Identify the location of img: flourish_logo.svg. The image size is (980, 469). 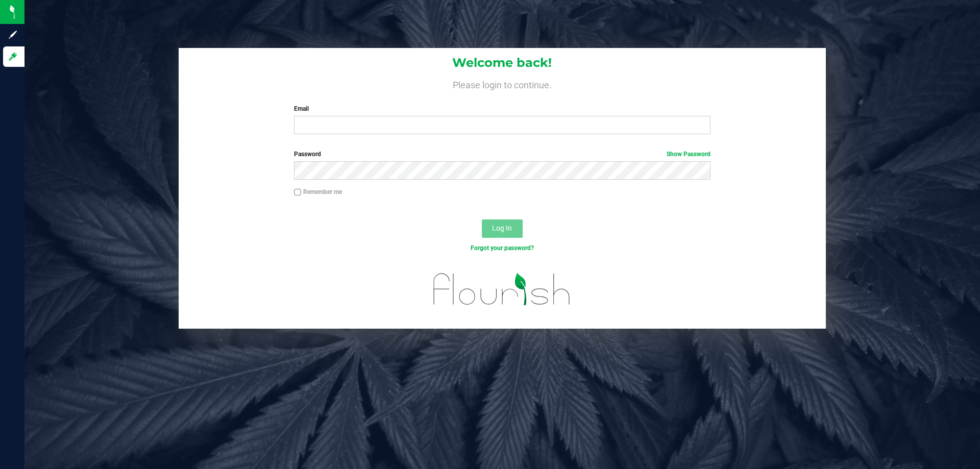
(502, 289).